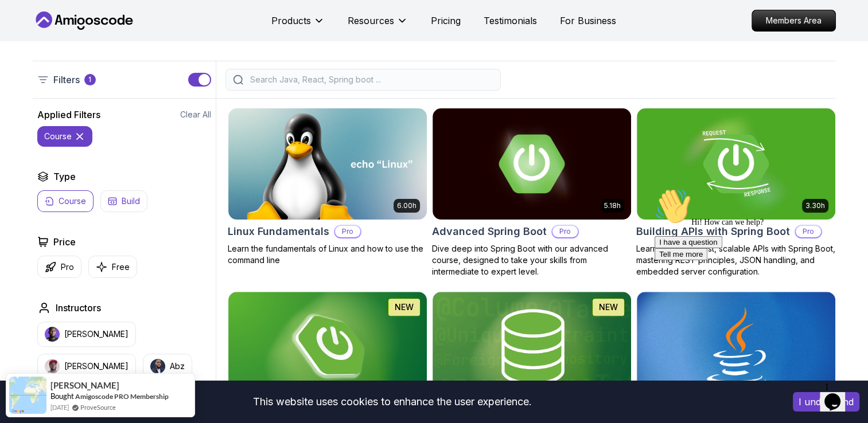 The image size is (868, 423). I want to click on span: Hi! How can we help?, so click(59, 38).